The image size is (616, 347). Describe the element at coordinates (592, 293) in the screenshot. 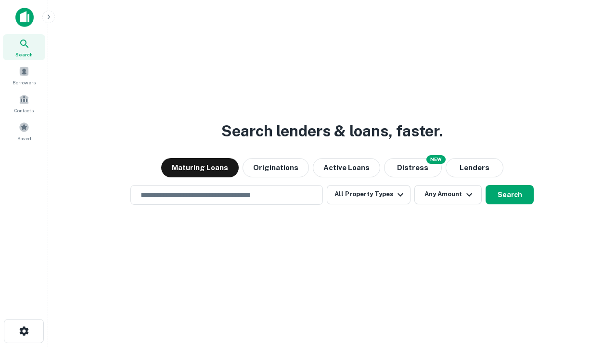

I see `div: Chat Widget` at that location.